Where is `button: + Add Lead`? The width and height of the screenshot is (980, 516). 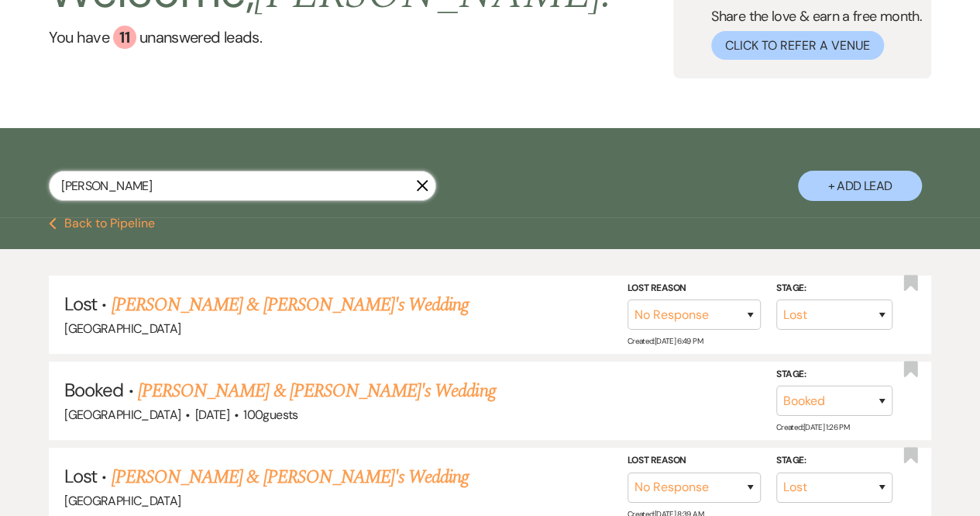 button: + Add Lead is located at coordinates (860, 186).